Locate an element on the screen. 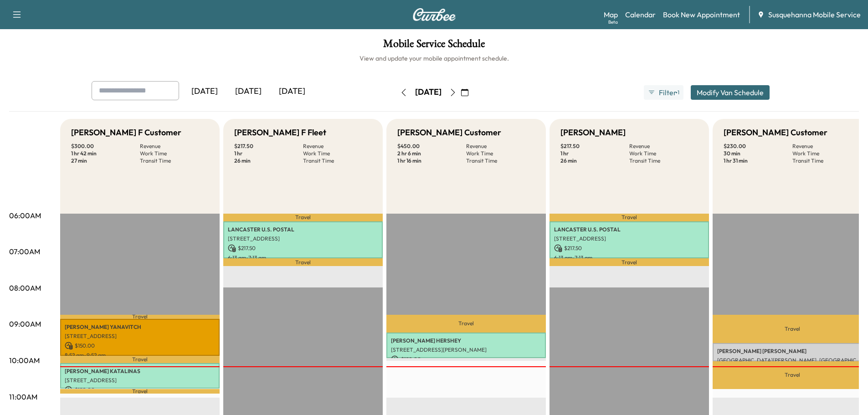 Image resolution: width=868 pixels, height=415 pixels. p: 09:00AM is located at coordinates (25, 324).